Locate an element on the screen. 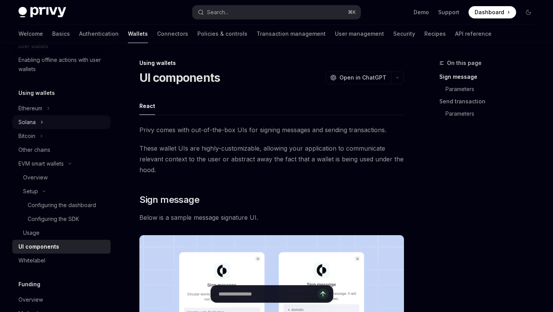  h5: Using wallets is located at coordinates (36, 93).